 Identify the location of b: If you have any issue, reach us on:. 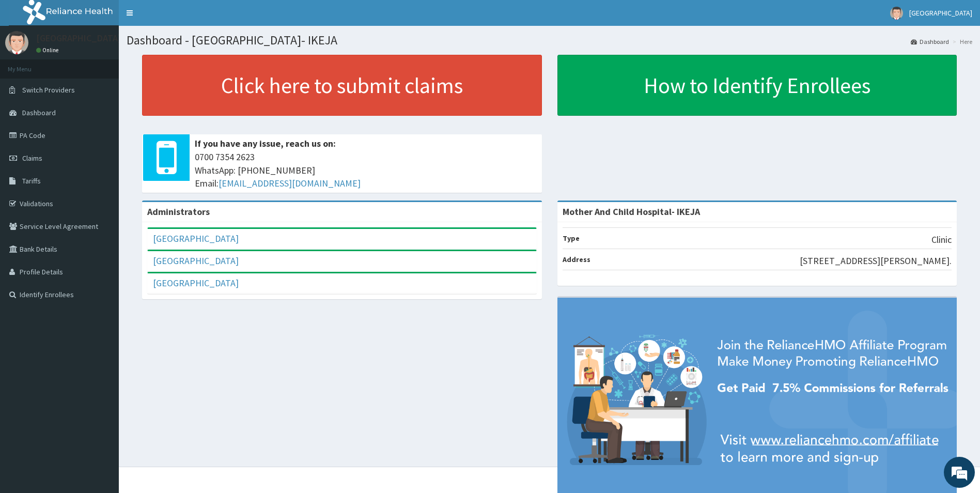
(265, 143).